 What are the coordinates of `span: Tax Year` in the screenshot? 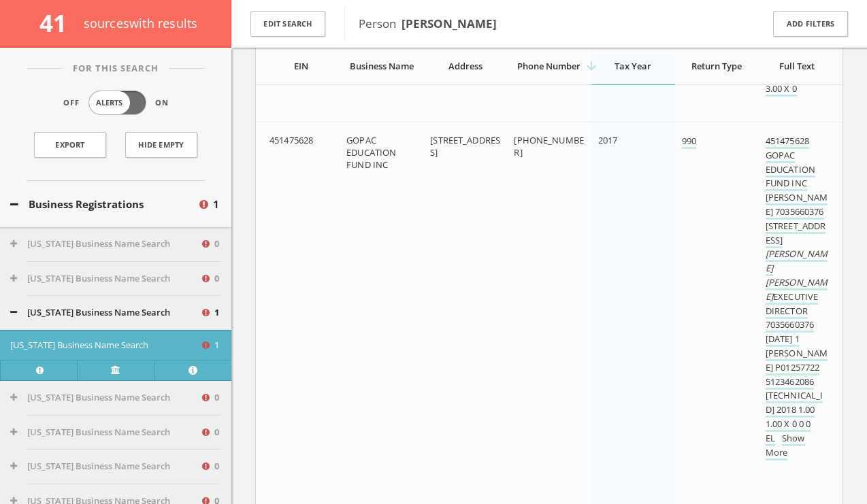 It's located at (633, 66).